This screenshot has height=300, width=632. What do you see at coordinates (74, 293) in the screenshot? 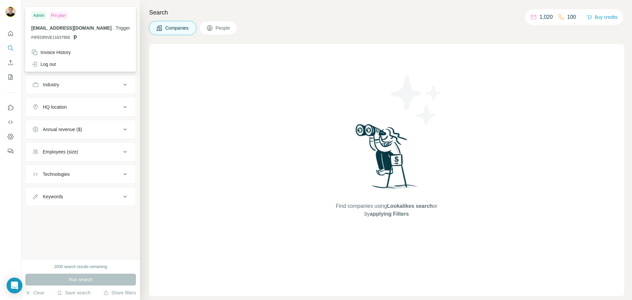
I see `button: Save search` at bounding box center [74, 293].